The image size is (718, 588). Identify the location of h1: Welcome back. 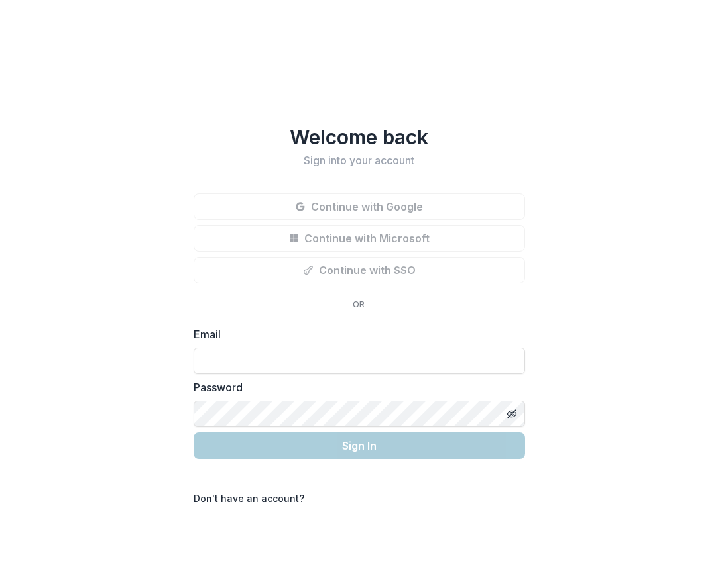
(359, 137).